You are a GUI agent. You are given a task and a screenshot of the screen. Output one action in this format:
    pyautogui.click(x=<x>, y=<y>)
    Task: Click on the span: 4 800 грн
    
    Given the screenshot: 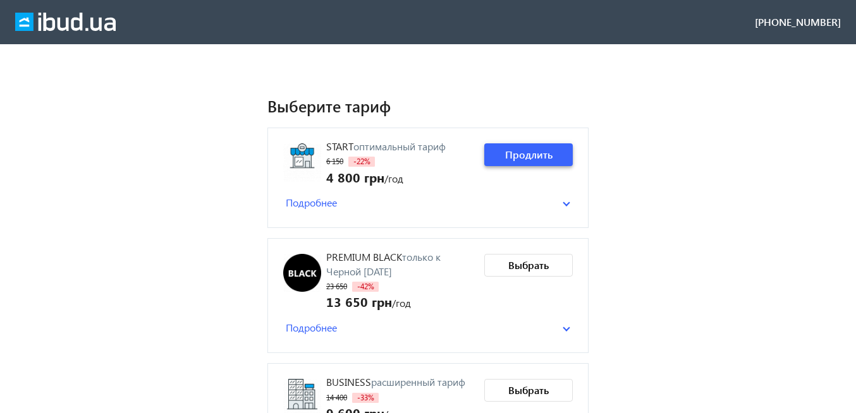 What is the action you would take?
    pyautogui.click(x=355, y=177)
    